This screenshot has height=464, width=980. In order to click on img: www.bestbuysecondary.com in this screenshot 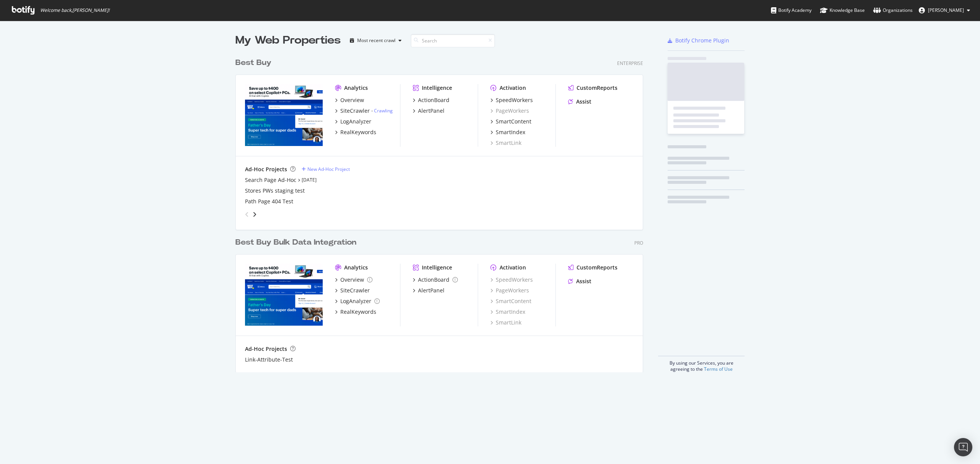, I will do `click(284, 295)`.